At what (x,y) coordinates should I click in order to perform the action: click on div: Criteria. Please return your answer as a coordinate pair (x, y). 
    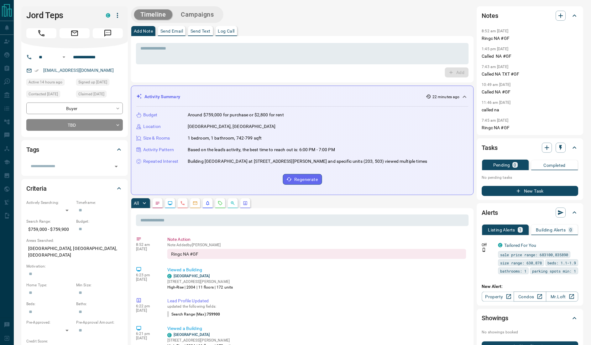
    Looking at the image, I should click on (75, 188).